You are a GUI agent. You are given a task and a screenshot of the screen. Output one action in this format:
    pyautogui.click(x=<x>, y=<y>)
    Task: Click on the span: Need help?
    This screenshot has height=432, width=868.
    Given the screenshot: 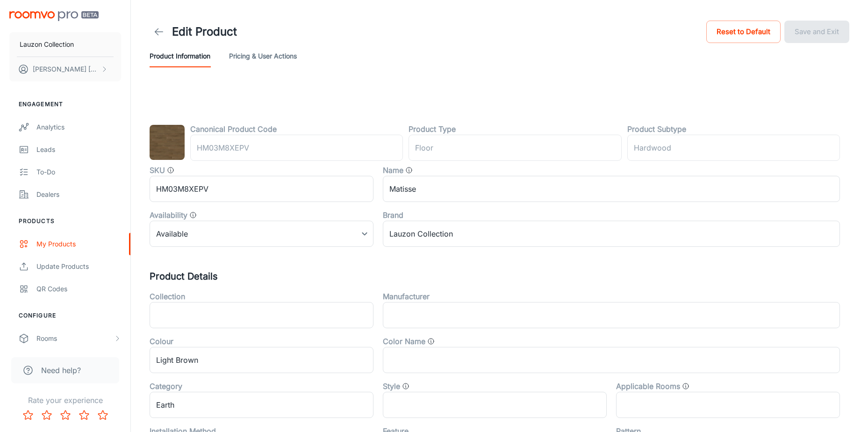 What is the action you would take?
    pyautogui.click(x=61, y=370)
    